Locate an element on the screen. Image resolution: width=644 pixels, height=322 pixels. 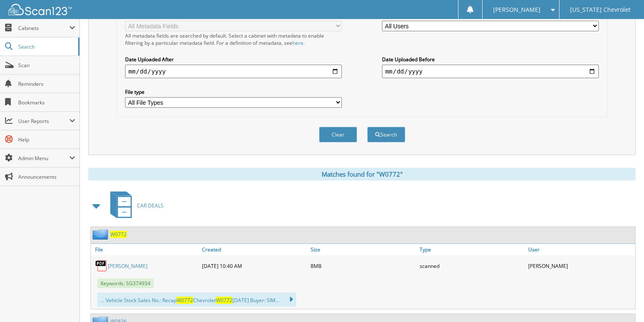
input: start is located at coordinates (233, 72).